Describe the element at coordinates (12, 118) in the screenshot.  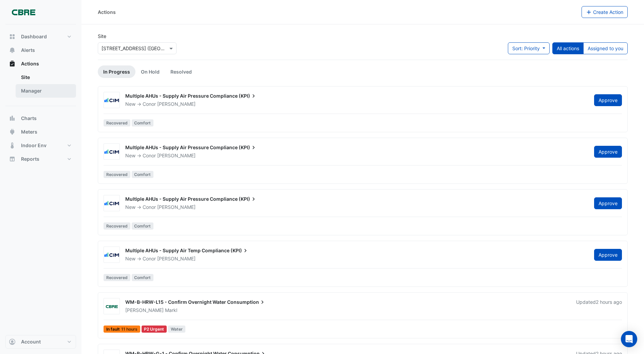
I see `app-icon: Charts` at that location.